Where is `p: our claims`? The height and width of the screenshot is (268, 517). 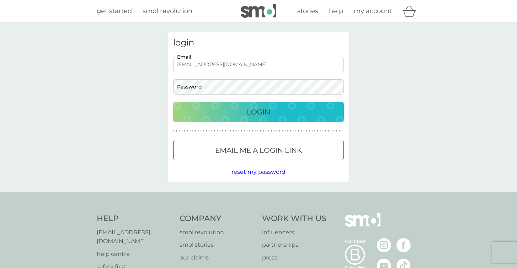 p: our claims is located at coordinates (217, 258).